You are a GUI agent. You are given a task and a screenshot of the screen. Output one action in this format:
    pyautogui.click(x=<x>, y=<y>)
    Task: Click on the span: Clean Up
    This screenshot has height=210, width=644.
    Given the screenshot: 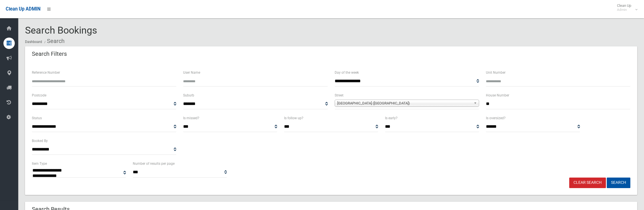 What is the action you would take?
    pyautogui.click(x=625, y=8)
    